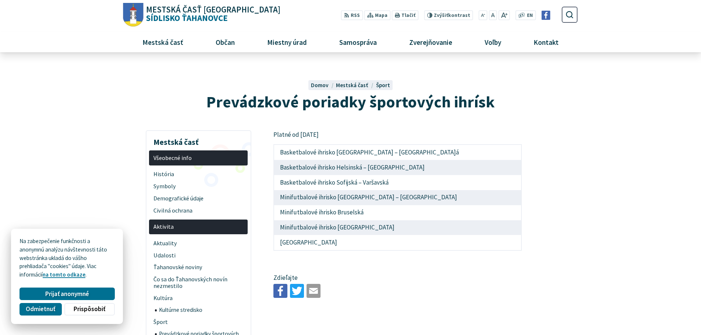 This screenshot has height=335, width=701. I want to click on p: Na zabezpečenie funkčnosti a anonymnú analýzu návštevnosti táto webstránka ukladá do vášho prehli..., so click(67, 258).